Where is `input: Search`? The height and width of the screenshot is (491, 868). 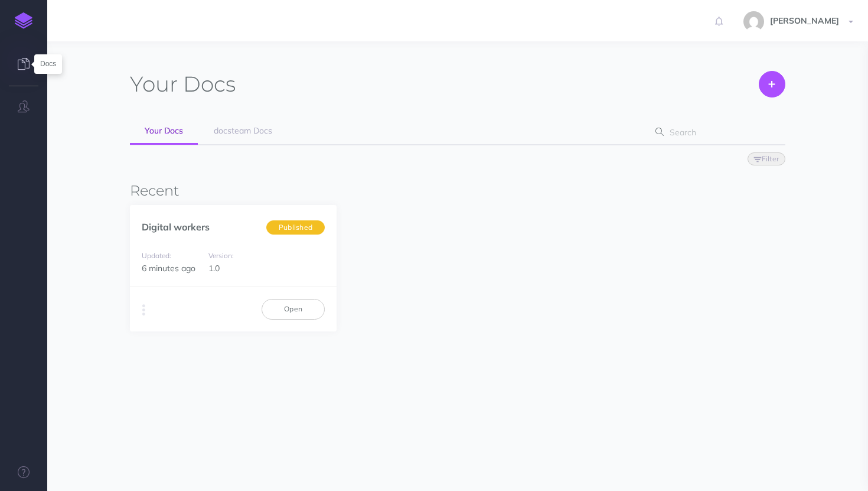
input: Search is located at coordinates (716, 132).